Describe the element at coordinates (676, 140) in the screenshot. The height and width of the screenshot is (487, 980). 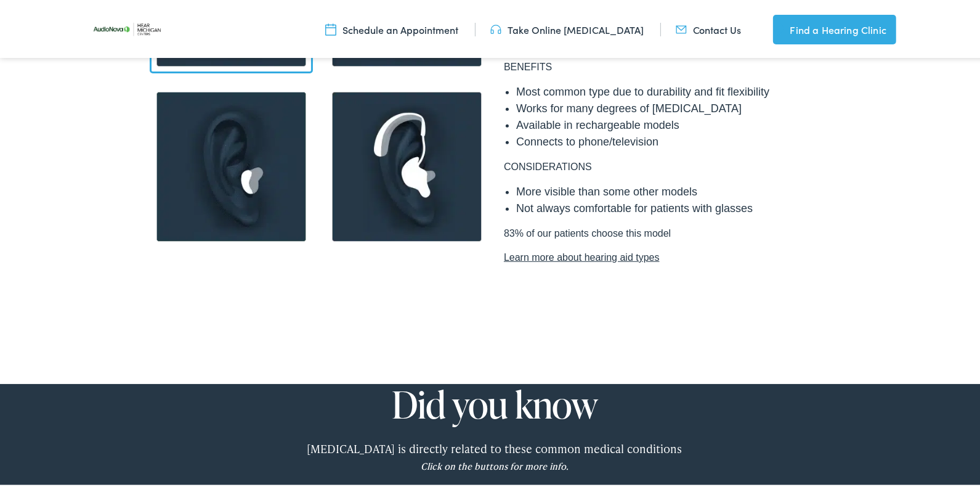
I see `li: Connects to phone/television` at that location.